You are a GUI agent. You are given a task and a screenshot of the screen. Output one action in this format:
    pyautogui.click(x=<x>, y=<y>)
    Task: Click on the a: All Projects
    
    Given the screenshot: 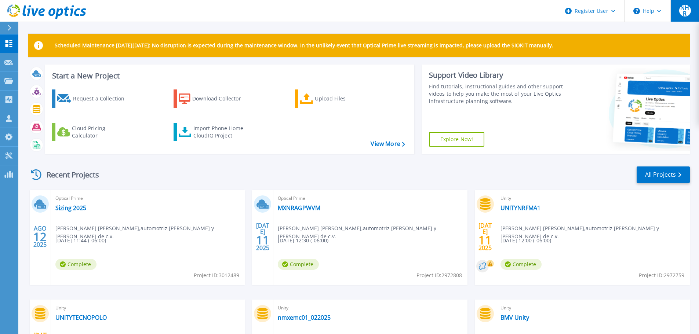 What is the action you would take?
    pyautogui.click(x=663, y=175)
    